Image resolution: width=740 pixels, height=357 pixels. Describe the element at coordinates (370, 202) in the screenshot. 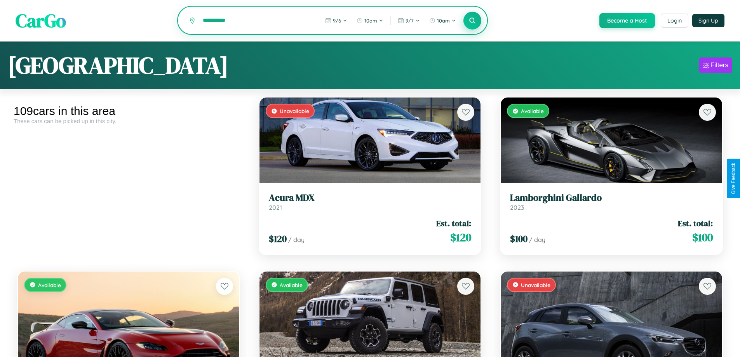

I see `a: Acura MDX2021` at that location.